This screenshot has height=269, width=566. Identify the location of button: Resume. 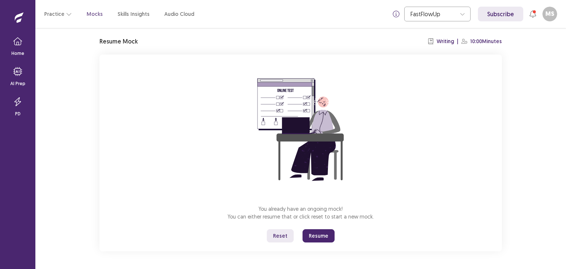
(318, 236).